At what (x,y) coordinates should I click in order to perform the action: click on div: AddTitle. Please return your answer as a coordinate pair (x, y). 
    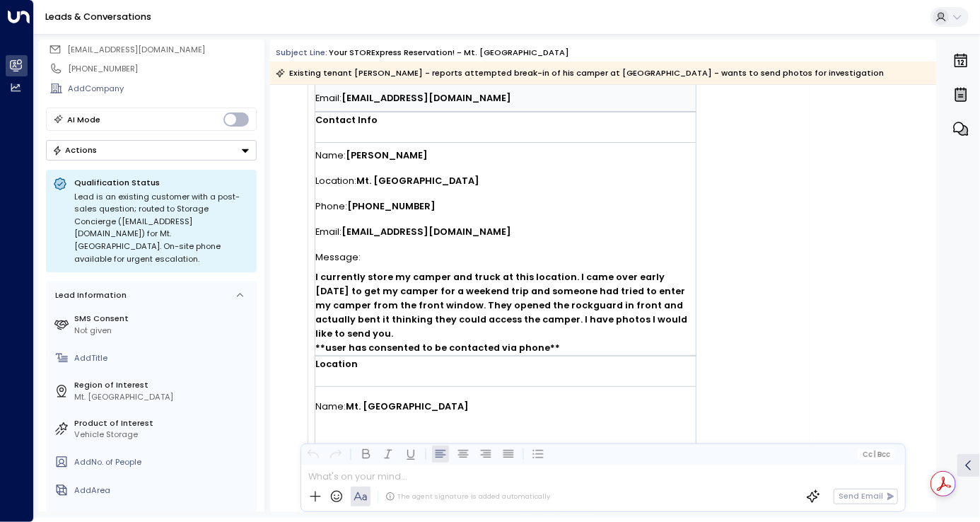
    Looking at the image, I should click on (163, 357).